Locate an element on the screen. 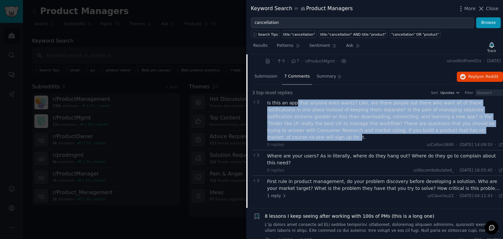 Image resolution: width=503 pixels, height=239 pixels. span: More is located at coordinates (470, 9).